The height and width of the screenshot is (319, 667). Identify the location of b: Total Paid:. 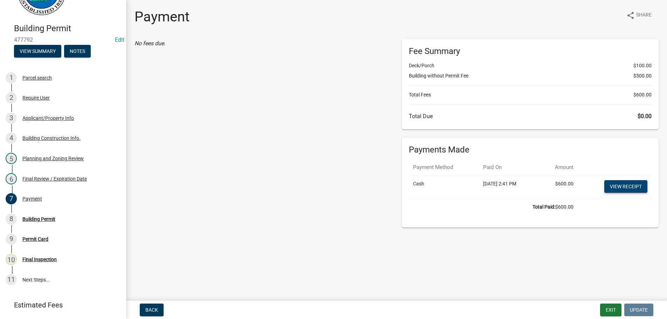
(543, 207).